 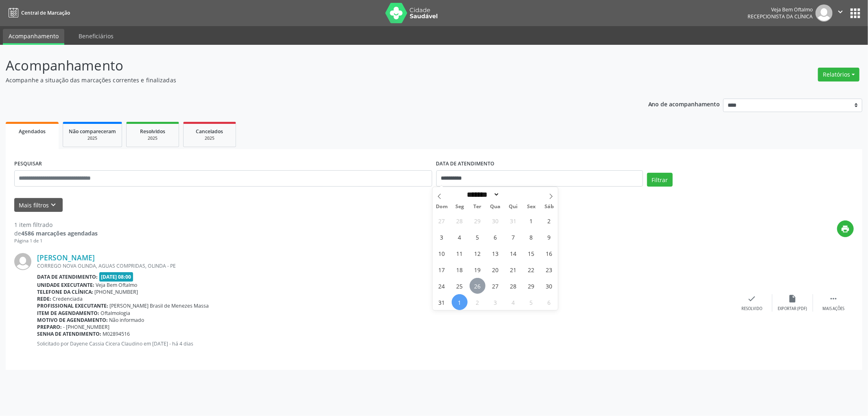 What do you see at coordinates (495, 206) in the screenshot?
I see `span: Qua` at bounding box center [495, 206].